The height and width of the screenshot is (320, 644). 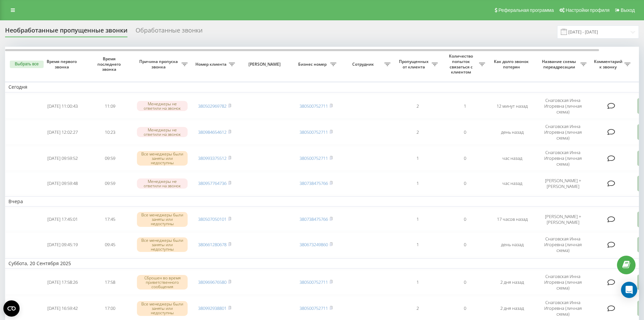 I want to click on td: 2 дня назад, so click(x=512, y=282).